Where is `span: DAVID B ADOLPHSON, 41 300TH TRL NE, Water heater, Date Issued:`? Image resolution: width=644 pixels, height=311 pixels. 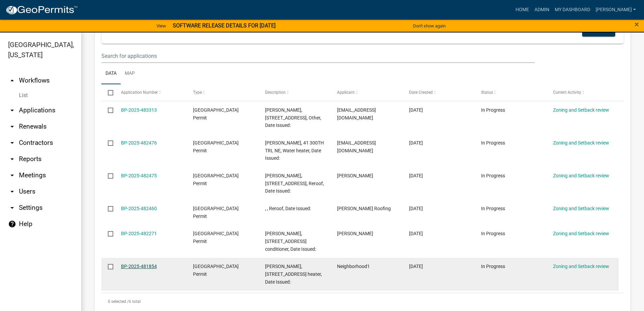 span: DAVID B ADOLPHSON, 41 300TH TRL NE, Water heater, Date Issued: is located at coordinates (294, 151).